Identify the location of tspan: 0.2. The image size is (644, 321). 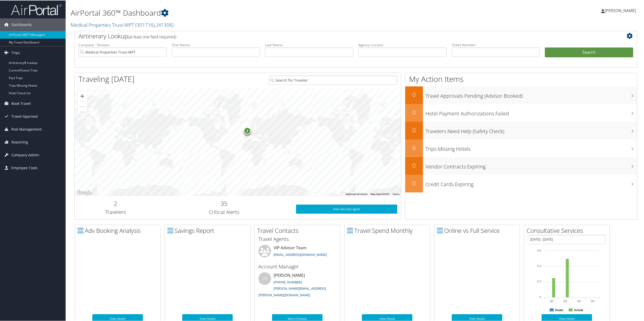
(539, 281).